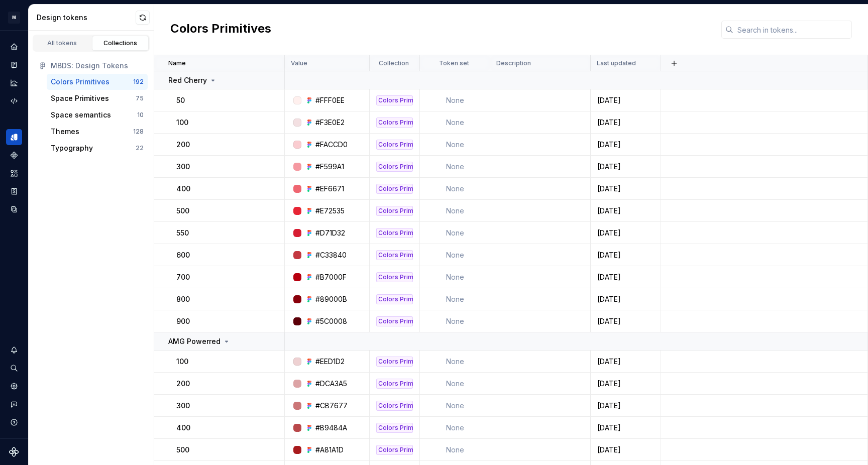  What do you see at coordinates (221, 30) in the screenshot?
I see `h2: Colors Primitives` at bounding box center [221, 30].